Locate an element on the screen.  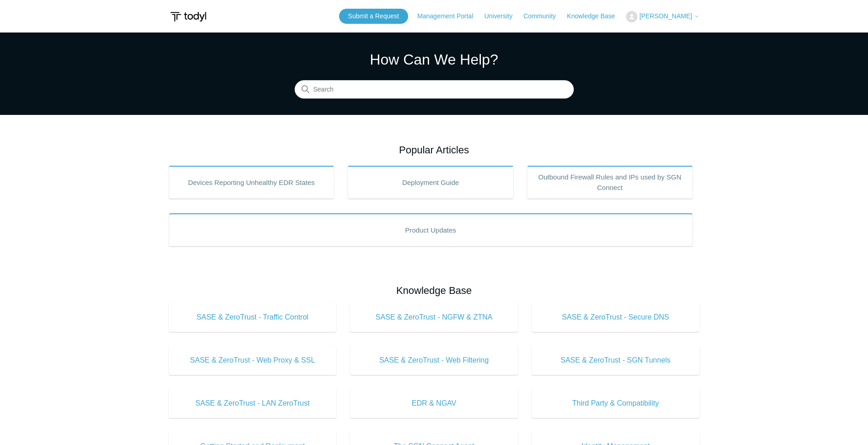
span: Third Party & Compatibility is located at coordinates (616, 404).